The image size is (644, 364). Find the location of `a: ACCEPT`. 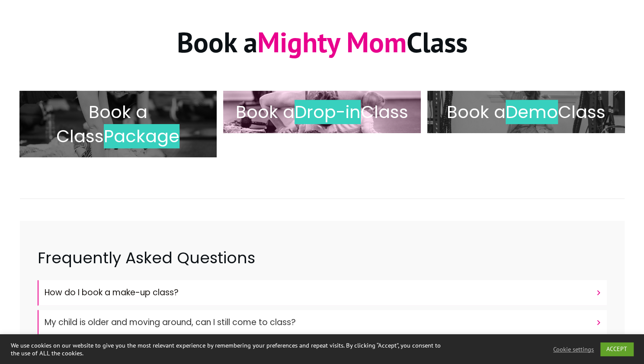

a: ACCEPT is located at coordinates (617, 349).